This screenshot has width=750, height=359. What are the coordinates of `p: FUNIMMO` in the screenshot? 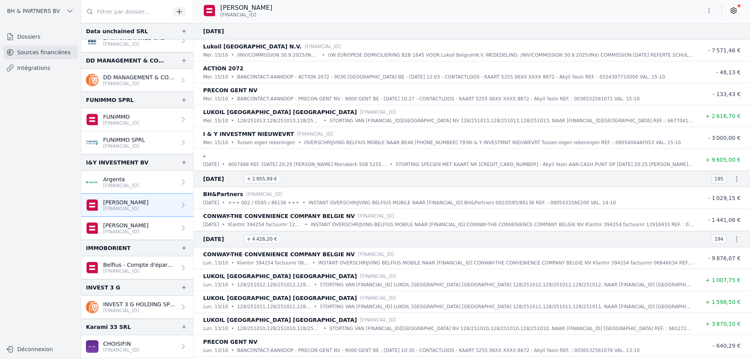 It's located at (121, 117).